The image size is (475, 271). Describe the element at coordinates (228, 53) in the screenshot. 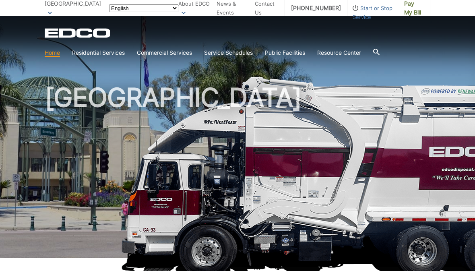

I see `a: Service Schedules` at that location.